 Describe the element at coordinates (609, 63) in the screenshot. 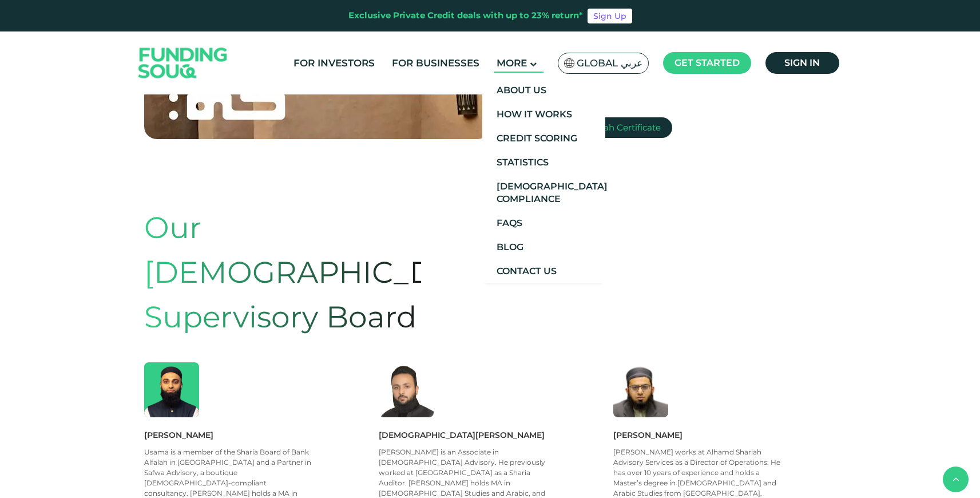

I see `span: Global عربي` at that location.